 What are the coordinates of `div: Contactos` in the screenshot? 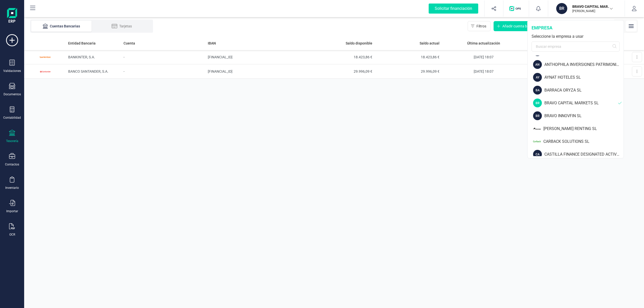 It's located at (12, 164).